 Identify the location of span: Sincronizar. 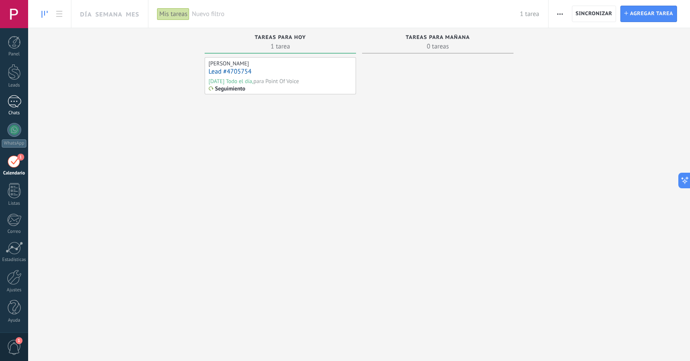
(594, 14).